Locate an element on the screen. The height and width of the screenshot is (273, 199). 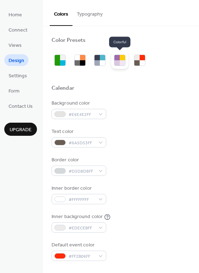
span: Home is located at coordinates (15, 15).